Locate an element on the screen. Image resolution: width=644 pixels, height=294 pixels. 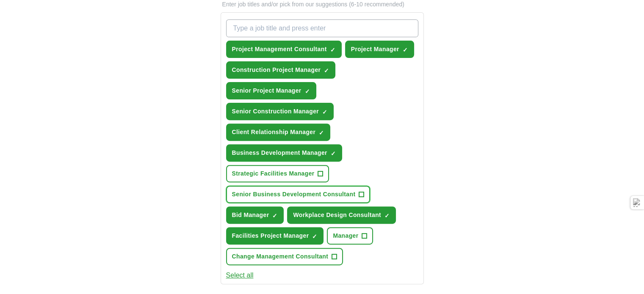
button: Select all is located at coordinates (240, 276).